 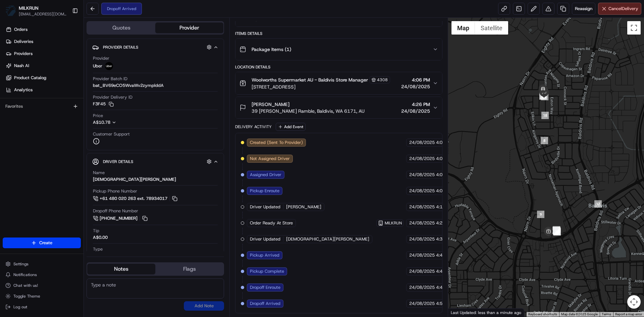 What do you see at coordinates (461, 312) in the screenshot?
I see `a: Open this area in Google Maps (opens a new window)` at bounding box center [461, 312].